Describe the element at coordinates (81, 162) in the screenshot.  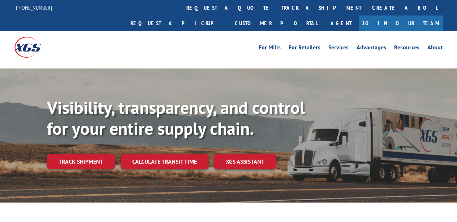
I see `a: Track shipment` at that location.